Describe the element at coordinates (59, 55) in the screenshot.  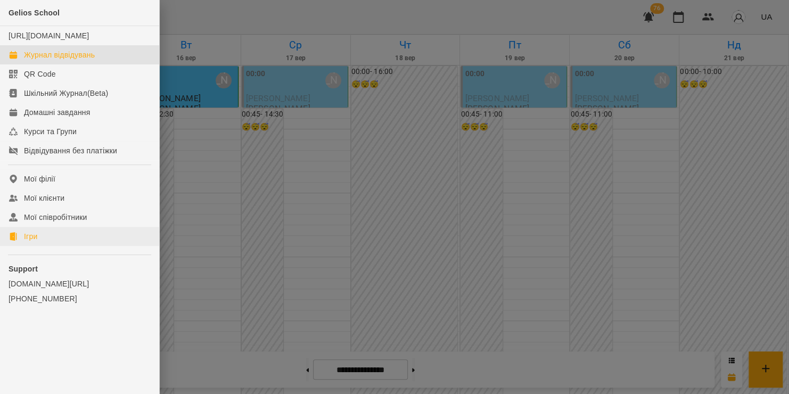
I see `div: Журнал відвідувань` at that location.